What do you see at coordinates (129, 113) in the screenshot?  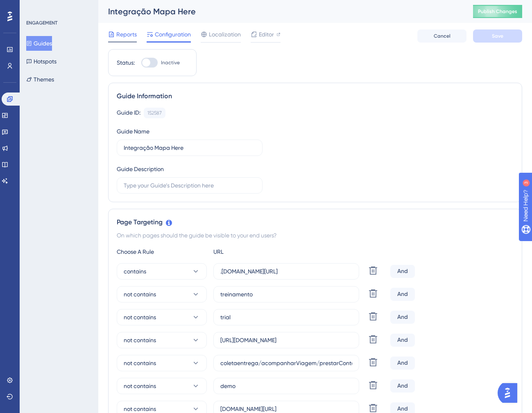 I see `div: Guide ID:` at bounding box center [129, 113].